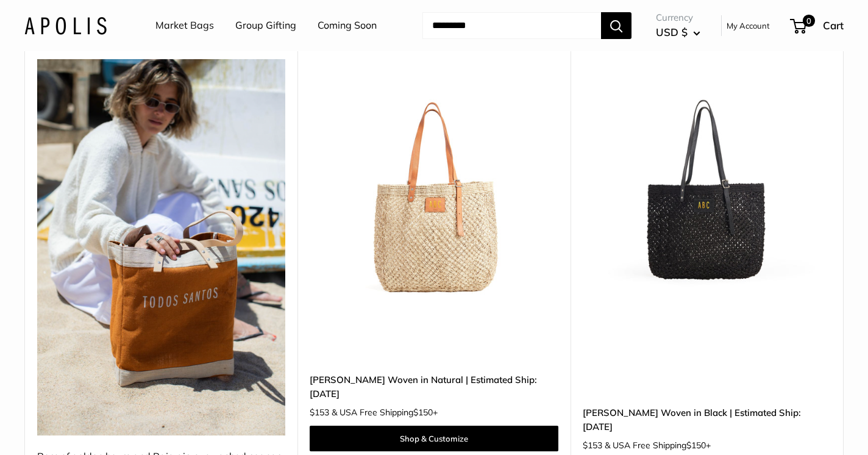  Describe the element at coordinates (433, 439) in the screenshot. I see `a: Shop & Customize` at that location.